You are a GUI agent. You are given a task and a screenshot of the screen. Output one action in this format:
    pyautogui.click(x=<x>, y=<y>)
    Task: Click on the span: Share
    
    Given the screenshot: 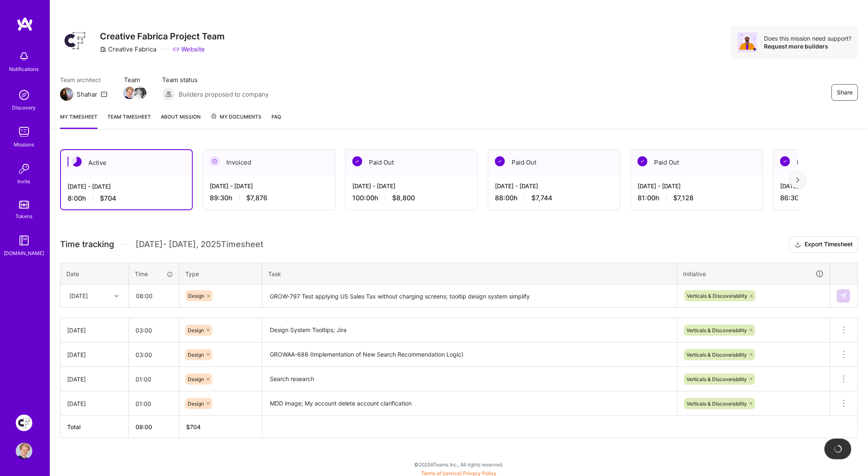 What is the action you would take?
    pyautogui.click(x=845, y=92)
    